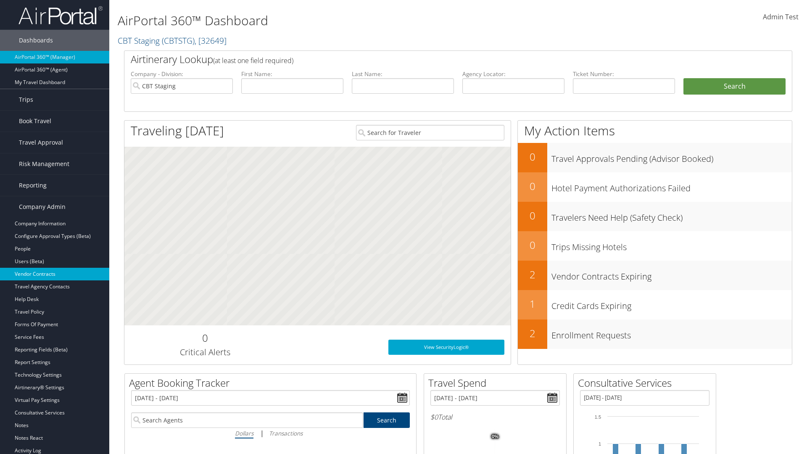 This screenshot has width=807, height=454. I want to click on h2: Agent Booking Tracker, so click(272, 383).